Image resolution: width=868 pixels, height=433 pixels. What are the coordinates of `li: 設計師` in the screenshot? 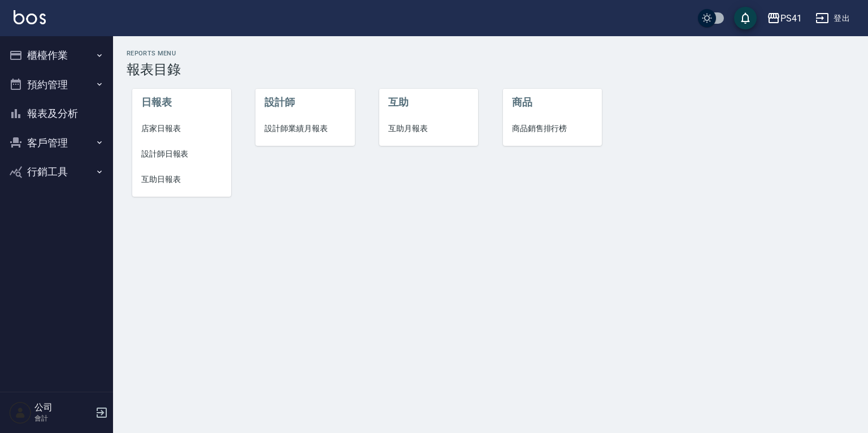 It's located at (305, 102).